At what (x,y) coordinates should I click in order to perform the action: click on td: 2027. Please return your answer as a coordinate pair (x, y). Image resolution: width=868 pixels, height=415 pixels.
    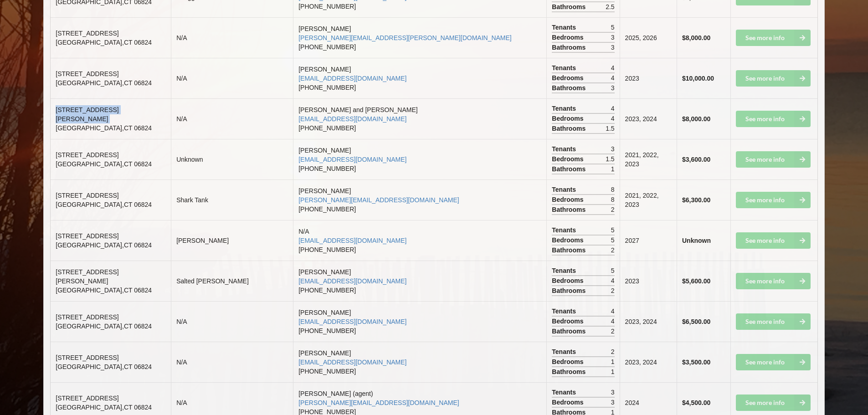
    Looking at the image, I should click on (648, 240).